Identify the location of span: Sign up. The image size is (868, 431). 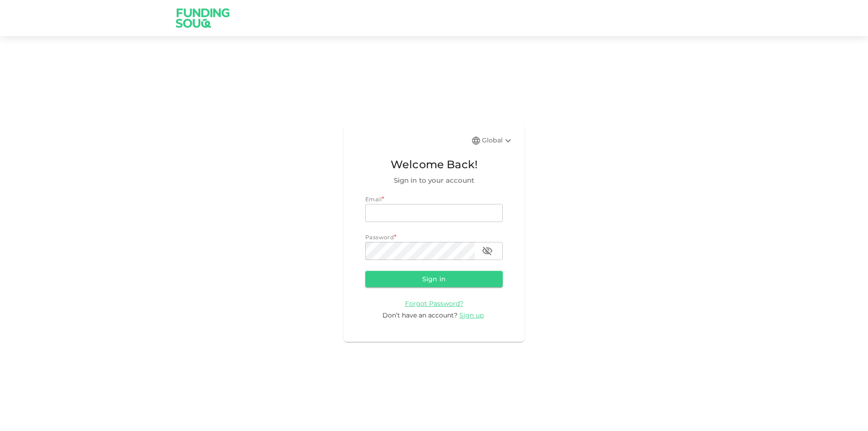
(472, 315).